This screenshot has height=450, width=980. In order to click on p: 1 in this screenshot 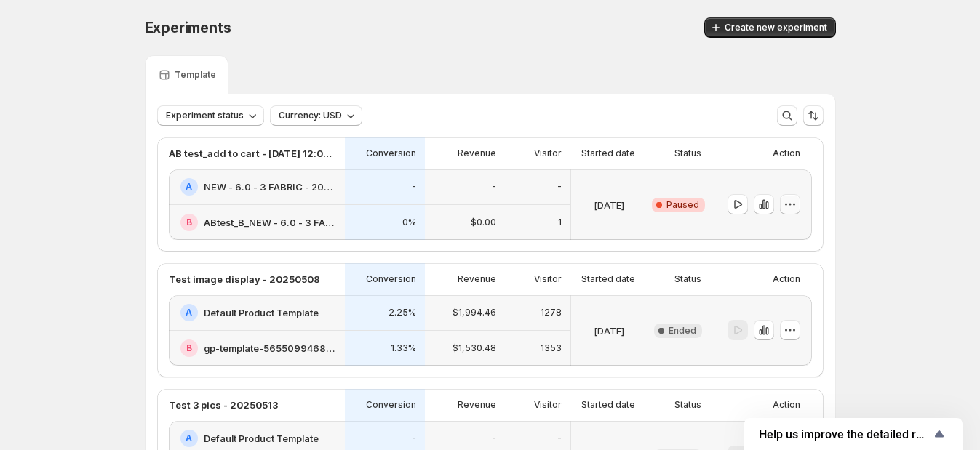, I will do `click(559, 223)`.